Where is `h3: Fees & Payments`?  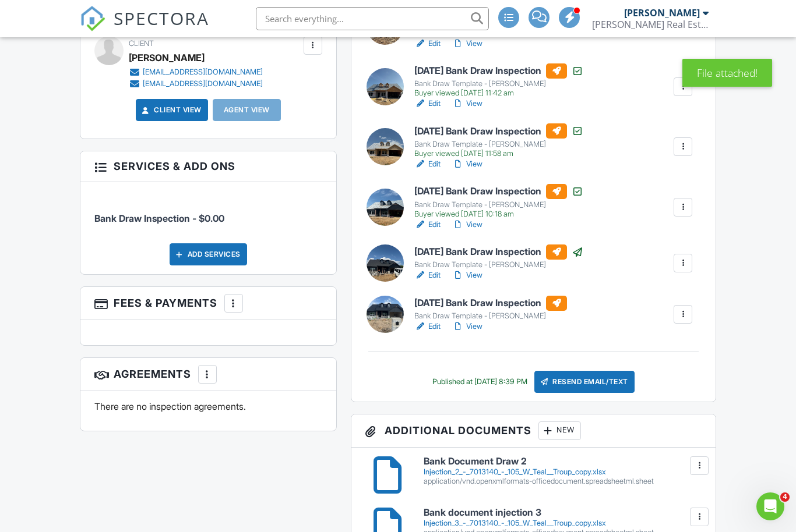
h3: Fees & Payments is located at coordinates (208, 303).